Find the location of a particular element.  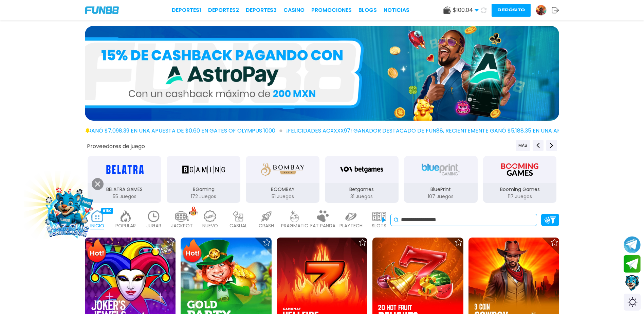

a: Deportes1 is located at coordinates (187, 10).